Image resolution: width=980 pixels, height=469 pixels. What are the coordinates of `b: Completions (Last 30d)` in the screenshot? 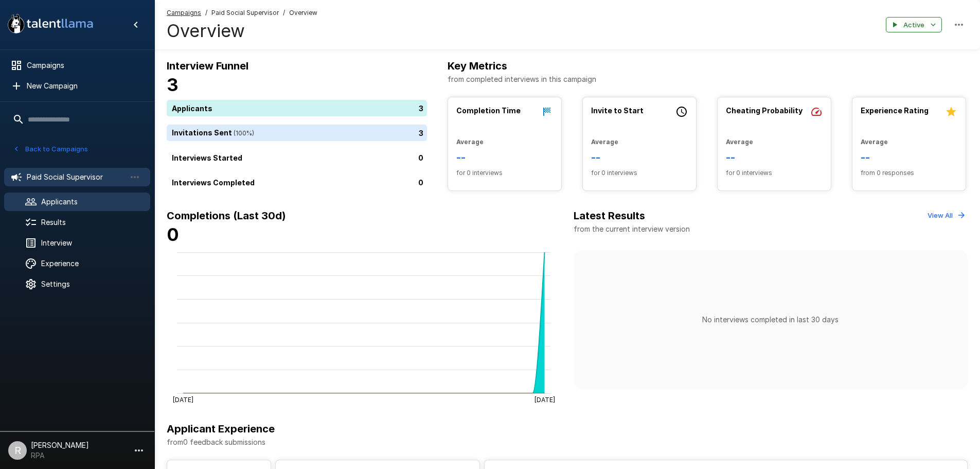 It's located at (226, 215).